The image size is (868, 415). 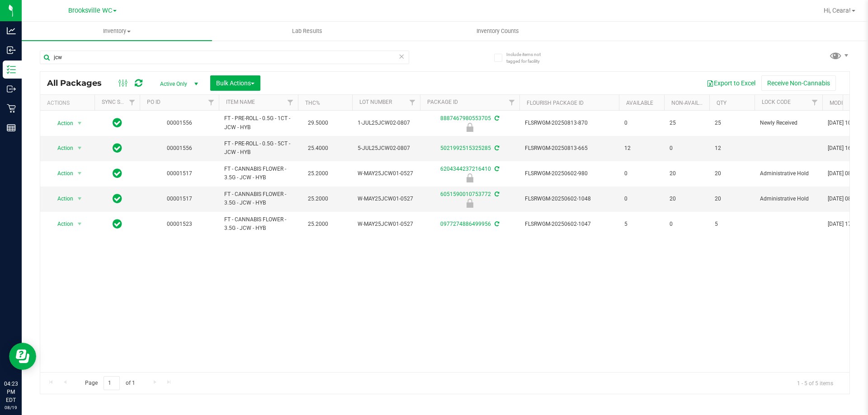 What do you see at coordinates (555, 103) in the screenshot?
I see `a: Flourish Package ID` at bounding box center [555, 103].